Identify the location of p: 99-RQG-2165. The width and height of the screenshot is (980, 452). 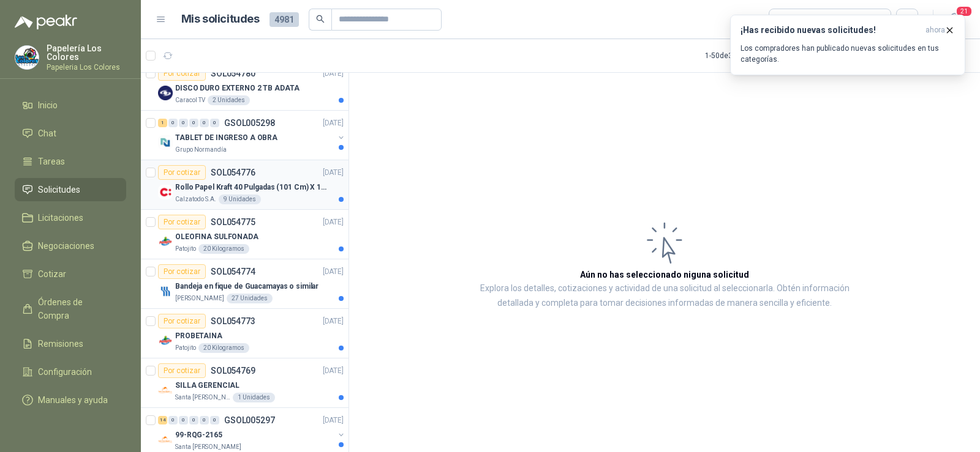
(198, 435).